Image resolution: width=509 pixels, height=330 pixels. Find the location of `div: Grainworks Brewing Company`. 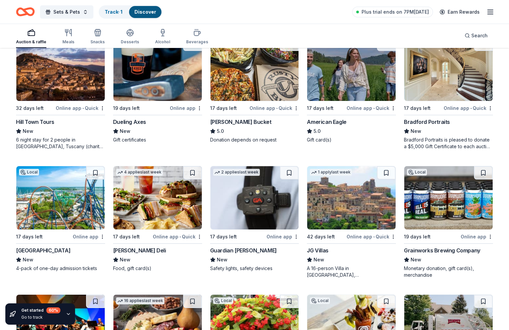

div: Grainworks Brewing Company is located at coordinates (442, 251).